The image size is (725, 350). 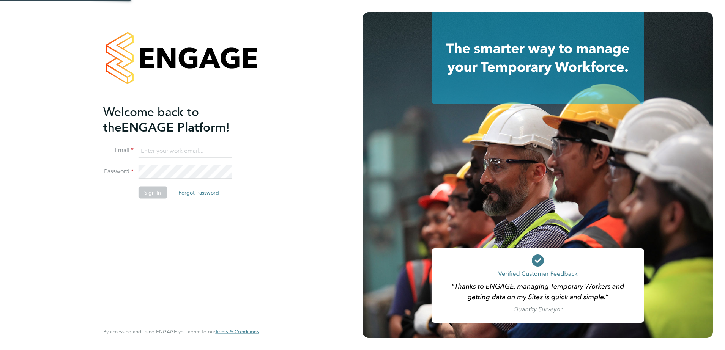 What do you see at coordinates (181, 332) in the screenshot?
I see `span: By accessing and using ENGAGE you agree to our` at bounding box center [181, 332].